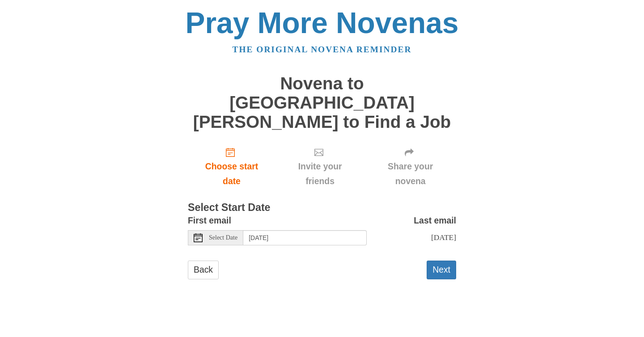 The width and height of the screenshot is (644, 337). I want to click on label: Last email, so click(435, 221).